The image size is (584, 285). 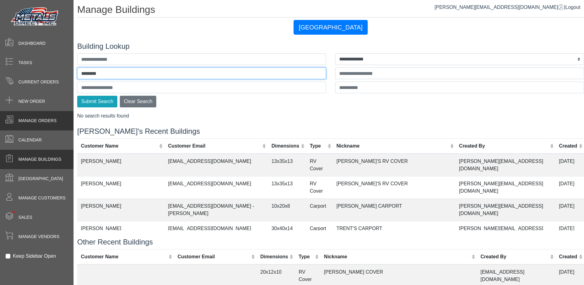 What do you see at coordinates (331, 10) in the screenshot?
I see `h1: Manage Buildings` at bounding box center [331, 10].